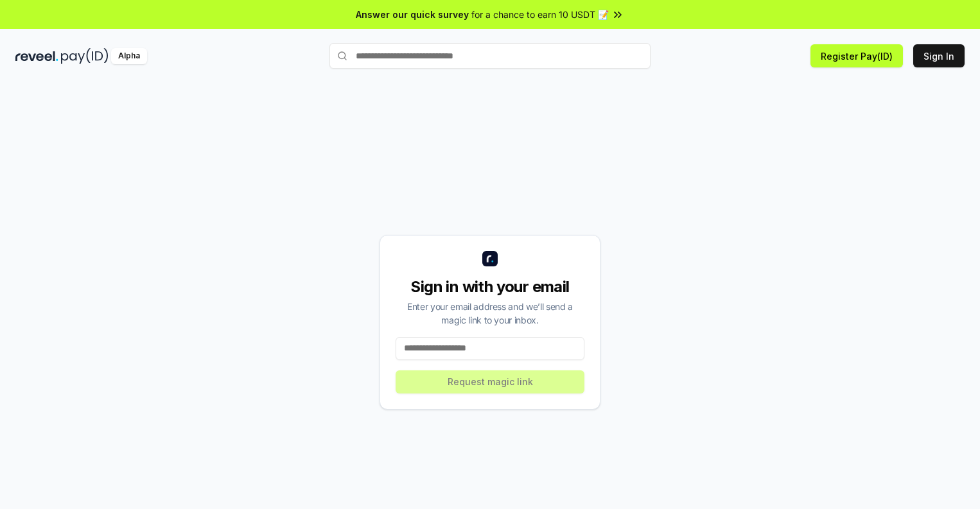 This screenshot has height=509, width=980. I want to click on button: Sign In, so click(939, 56).